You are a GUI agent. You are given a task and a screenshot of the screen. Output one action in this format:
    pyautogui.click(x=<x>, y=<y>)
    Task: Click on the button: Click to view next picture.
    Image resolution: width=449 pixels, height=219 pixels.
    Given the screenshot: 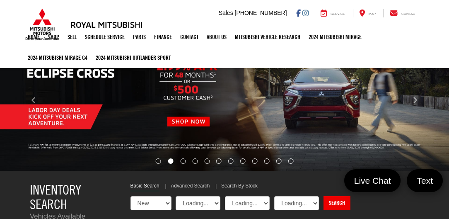 What is the action you would take?
    pyautogui.click(x=415, y=100)
    